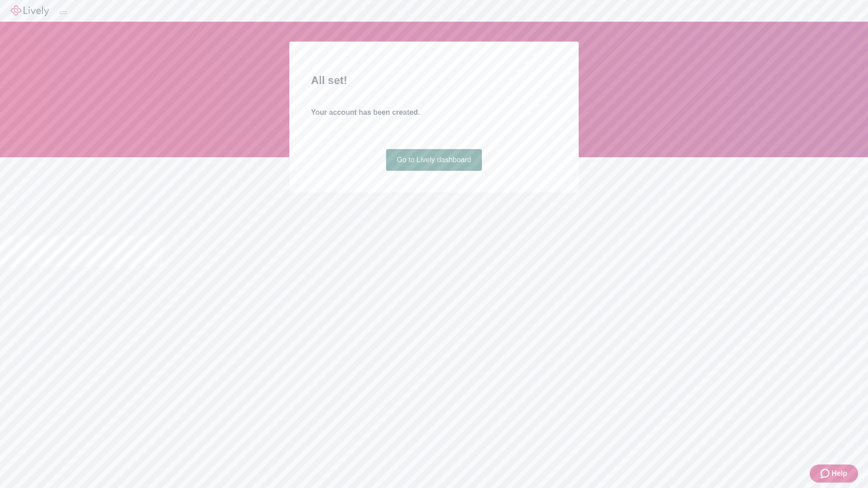 This screenshot has height=488, width=868. I want to click on a: Go to Lively dashboard, so click(434, 160).